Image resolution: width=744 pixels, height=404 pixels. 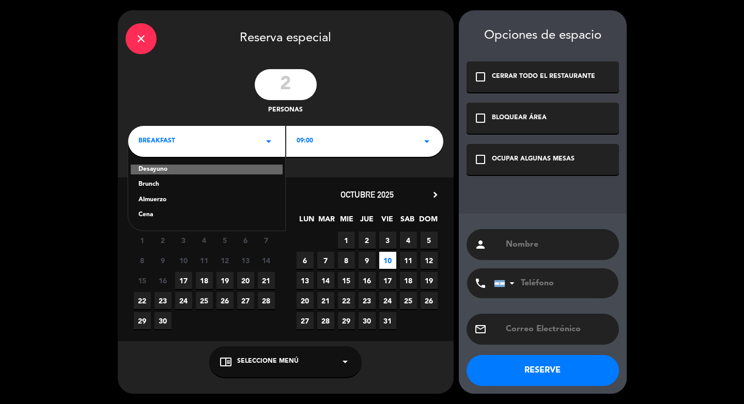 I want to click on div: Almuerzo, so click(x=207, y=200).